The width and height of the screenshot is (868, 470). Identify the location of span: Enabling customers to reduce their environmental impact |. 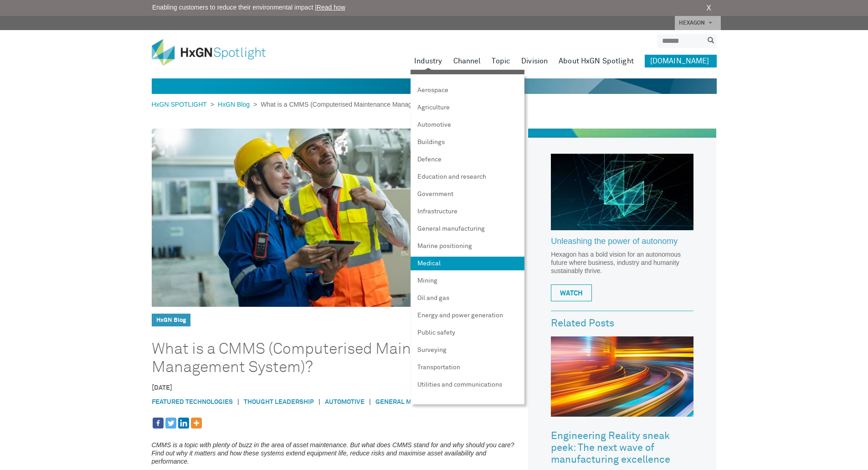
(249, 8).